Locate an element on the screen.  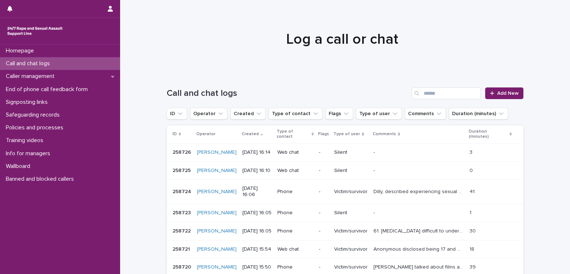
p: 18 is located at coordinates (472, 248).